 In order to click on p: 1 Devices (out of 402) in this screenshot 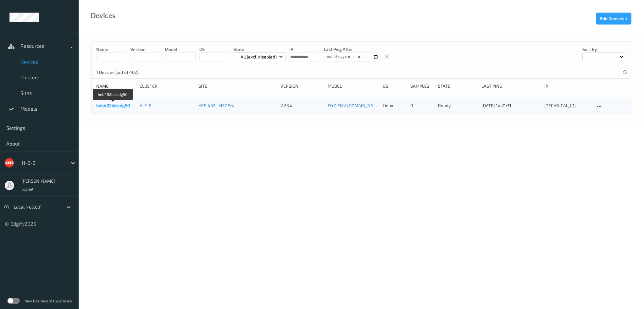, I will do `click(120, 73)`.